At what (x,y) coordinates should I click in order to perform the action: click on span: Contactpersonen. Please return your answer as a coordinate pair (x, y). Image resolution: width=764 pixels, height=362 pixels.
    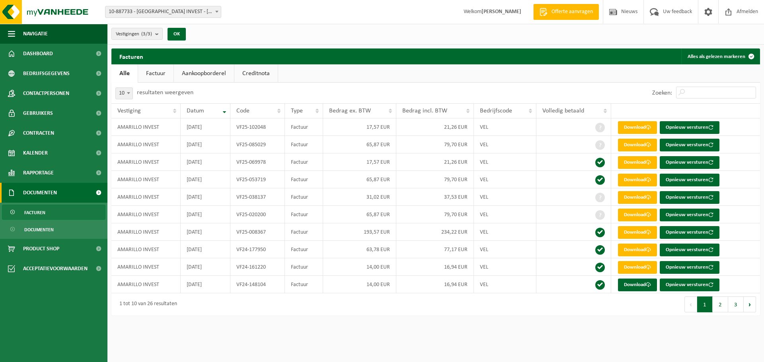
    Looking at the image, I should click on (46, 93).